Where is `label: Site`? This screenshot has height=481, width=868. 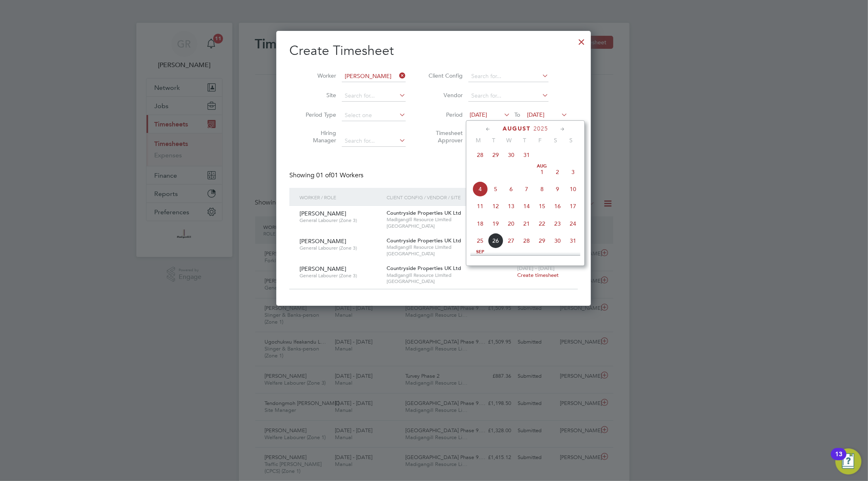
label: Site is located at coordinates (318, 95).